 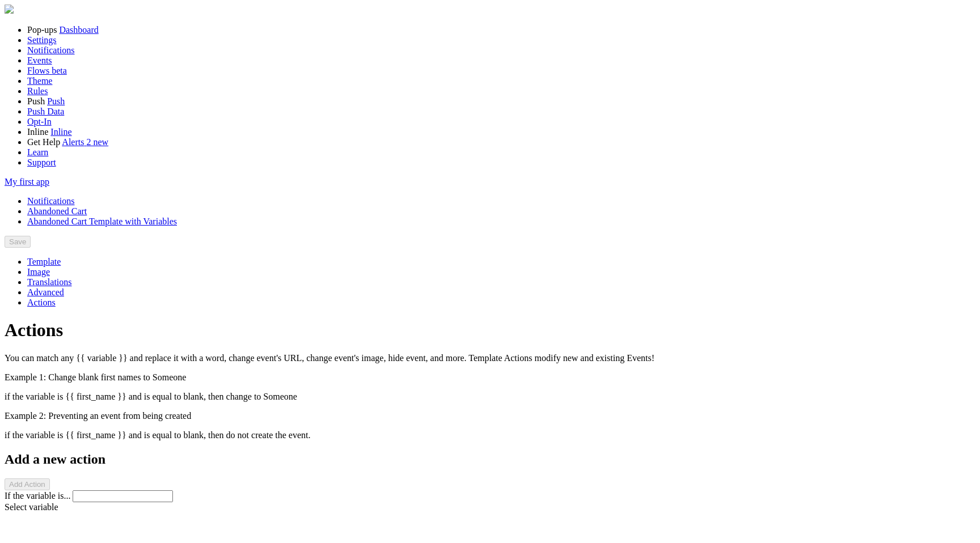 What do you see at coordinates (96, 377) in the screenshot?
I see `span: Example 1: Change blank first names to Someone` at bounding box center [96, 377].